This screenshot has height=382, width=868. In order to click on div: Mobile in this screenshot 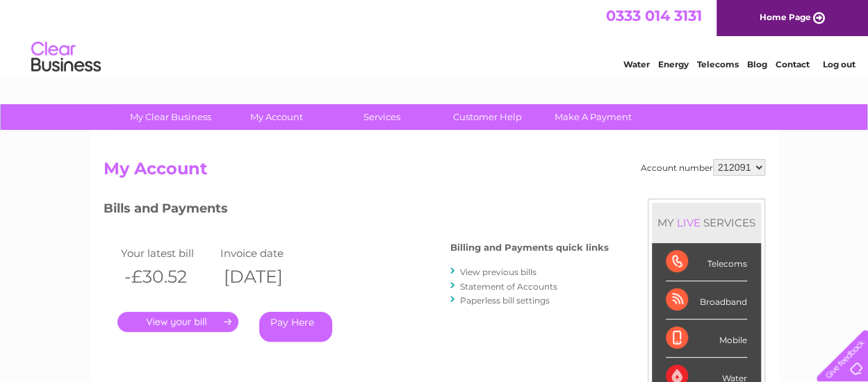, I will do `click(706, 338)`.